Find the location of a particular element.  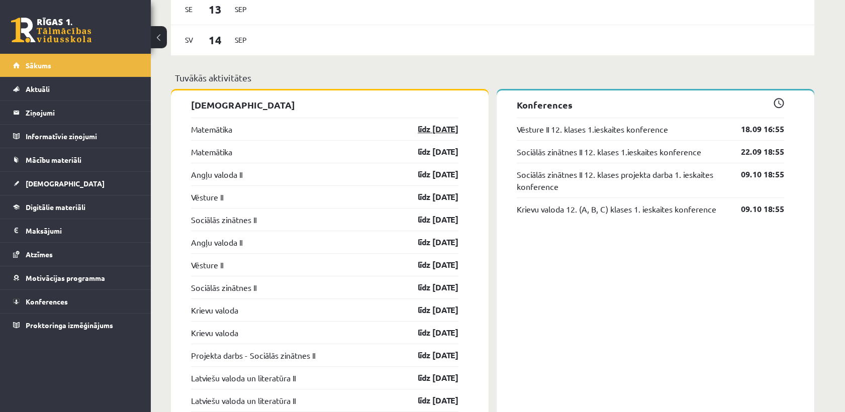

a: Mācību materiāli is located at coordinates (75, 160).